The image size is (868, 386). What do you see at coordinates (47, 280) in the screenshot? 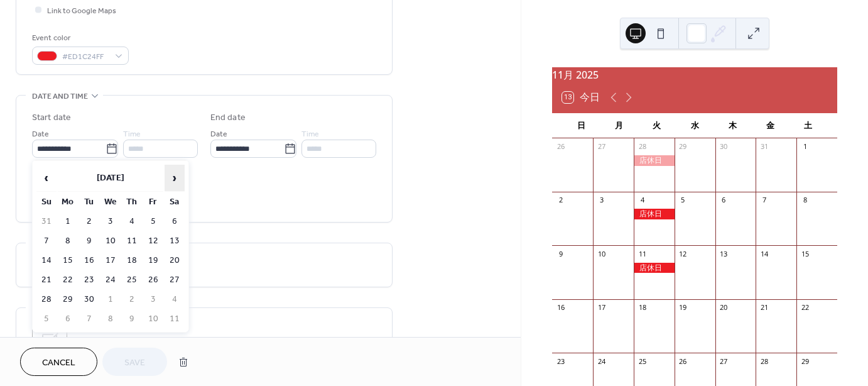
I see `td: 21` at bounding box center [47, 280].